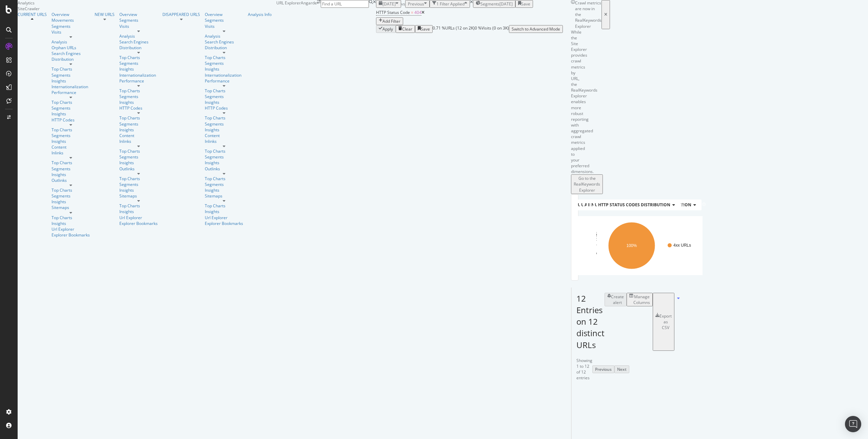 The image size is (868, 439). I want to click on button: Export as CSV, so click(663, 321).